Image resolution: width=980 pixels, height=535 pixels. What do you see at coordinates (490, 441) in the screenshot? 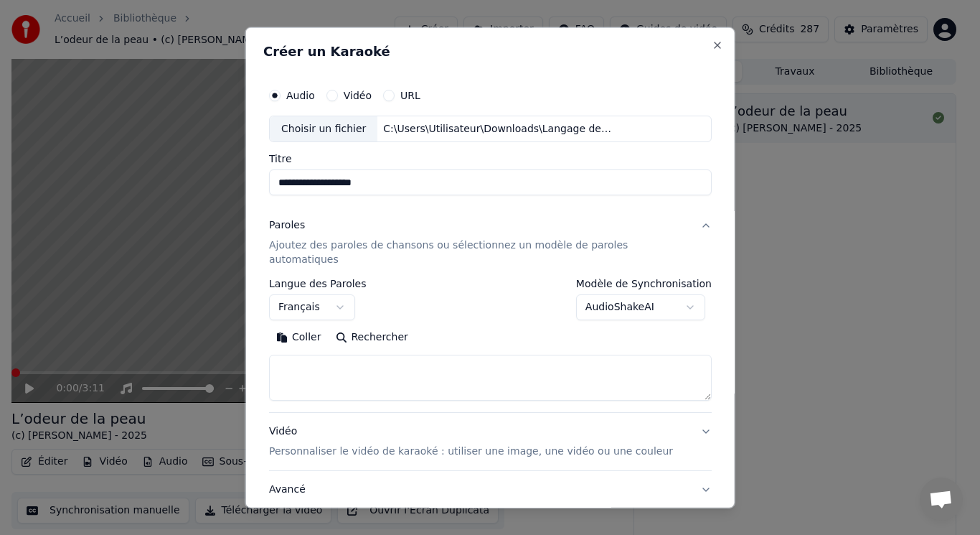
I see `button: VidéoPersonnaliser le vidéo de karaoké : utiliser une image, une vidéo ou une couleur` at bounding box center [490, 441].